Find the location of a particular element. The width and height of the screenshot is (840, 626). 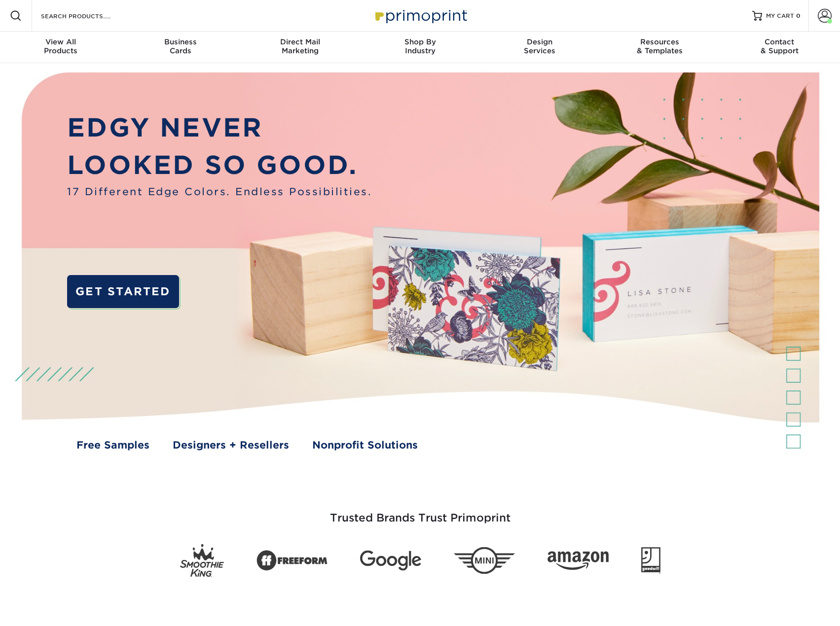

a: Contact& Support is located at coordinates (779, 47).